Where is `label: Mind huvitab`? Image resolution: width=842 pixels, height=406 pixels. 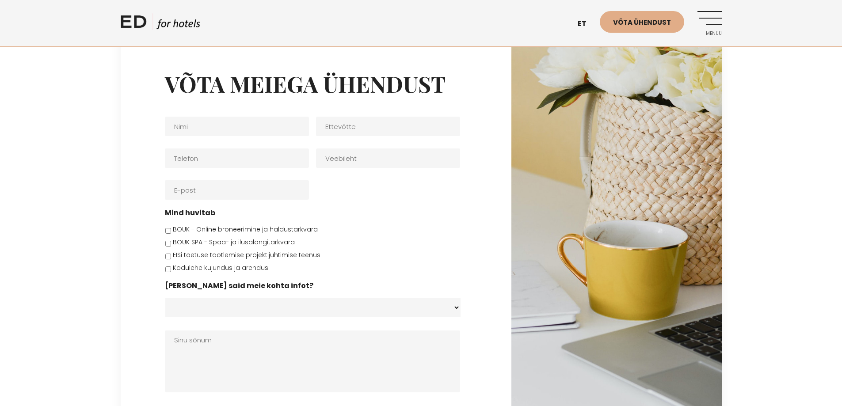
label: Mind huvitab is located at coordinates (190, 213).